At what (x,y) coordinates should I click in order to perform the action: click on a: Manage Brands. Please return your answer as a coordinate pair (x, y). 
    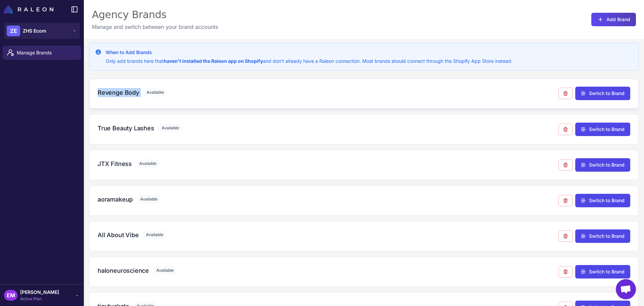
    Looking at the image, I should click on (42, 53).